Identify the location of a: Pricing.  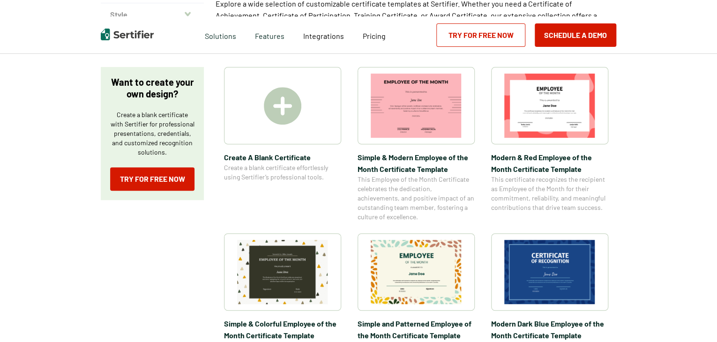
(374, 35).